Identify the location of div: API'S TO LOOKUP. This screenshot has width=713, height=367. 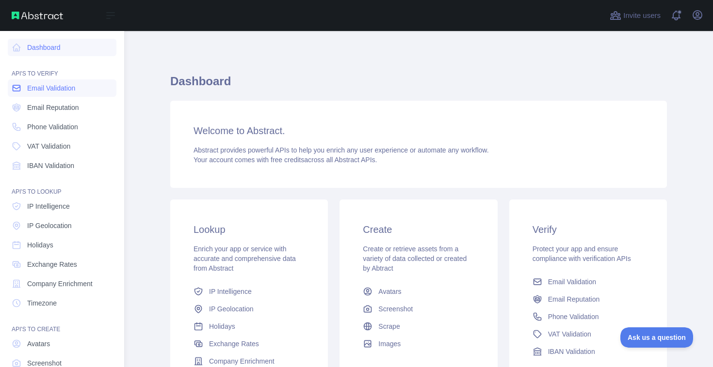
(62, 186).